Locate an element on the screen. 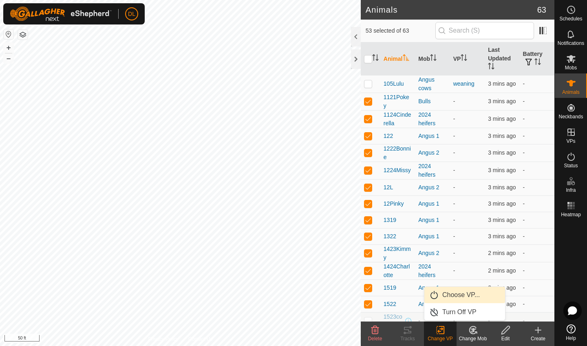  div: Angus cows is located at coordinates (432, 84).